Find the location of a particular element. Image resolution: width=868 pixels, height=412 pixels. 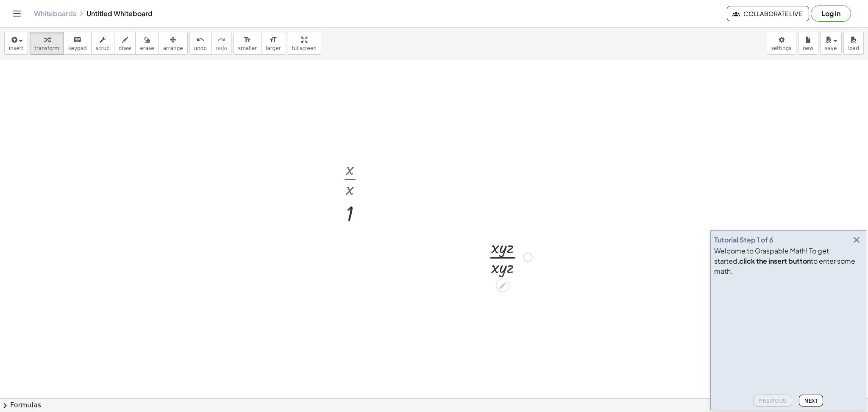

button: settings is located at coordinates (782, 43).